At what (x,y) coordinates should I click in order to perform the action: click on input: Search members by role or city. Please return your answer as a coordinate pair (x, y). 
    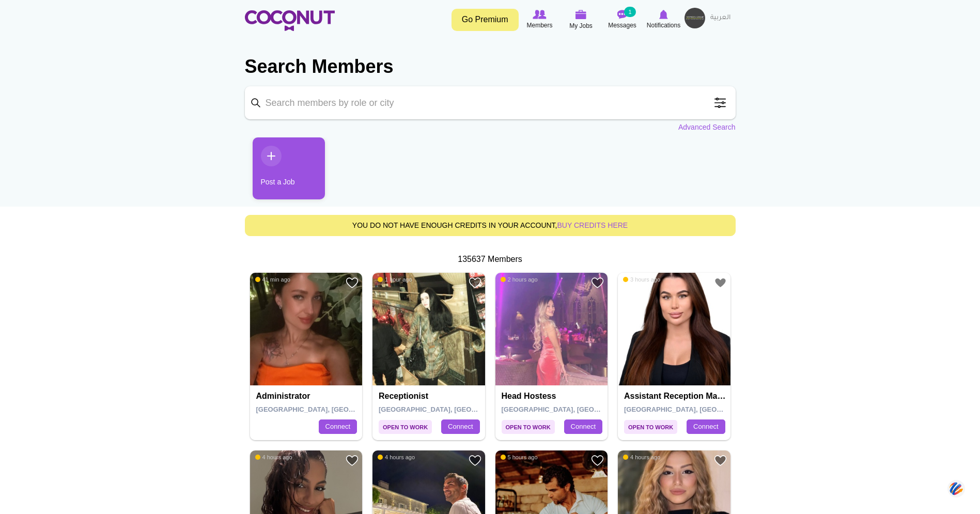
    Looking at the image, I should click on (491, 103).